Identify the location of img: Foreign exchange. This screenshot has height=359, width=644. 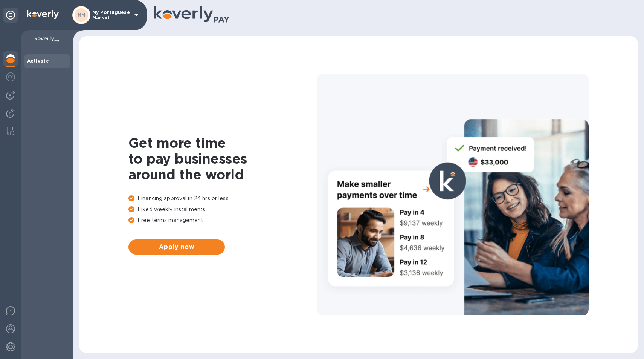
(11, 77).